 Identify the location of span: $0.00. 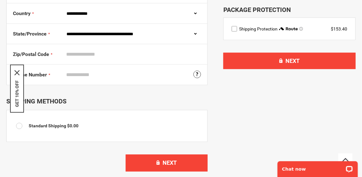
(73, 126).